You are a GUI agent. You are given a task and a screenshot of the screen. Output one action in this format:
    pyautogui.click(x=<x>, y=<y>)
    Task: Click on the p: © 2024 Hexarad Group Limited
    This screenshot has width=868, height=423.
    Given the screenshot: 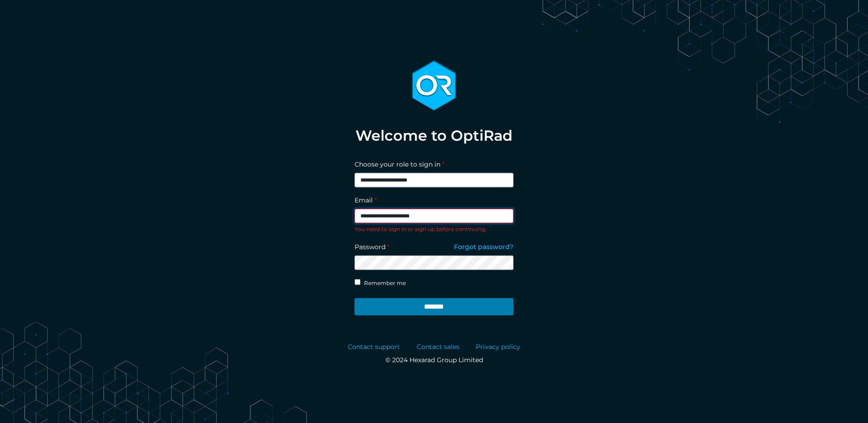 What is the action you would take?
    pyautogui.click(x=434, y=360)
    